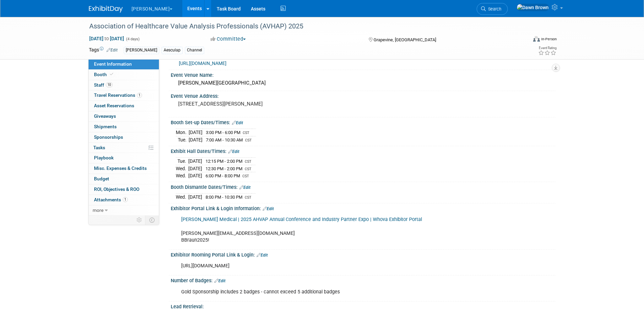 Image resolution: width=644 pixels, height=311 pixels. Describe the element at coordinates (224, 140) in the screenshot. I see `span: 7:00 AM - 10:30 AM` at that location.